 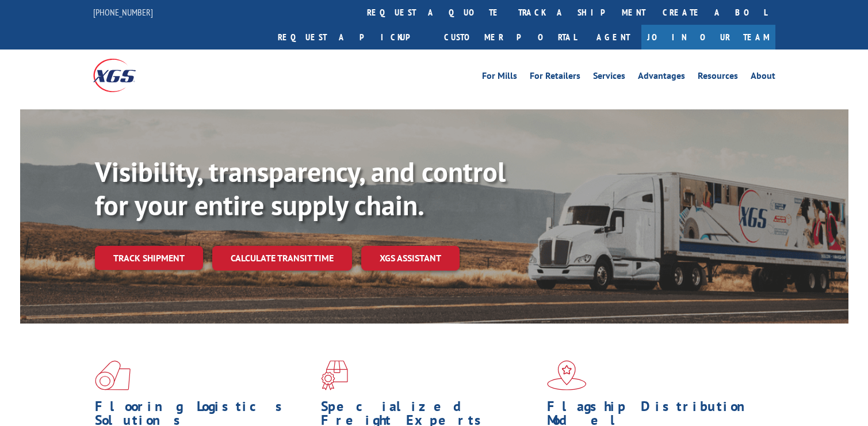 What do you see at coordinates (762, 78) in the screenshot?
I see `a: About` at bounding box center [762, 78].